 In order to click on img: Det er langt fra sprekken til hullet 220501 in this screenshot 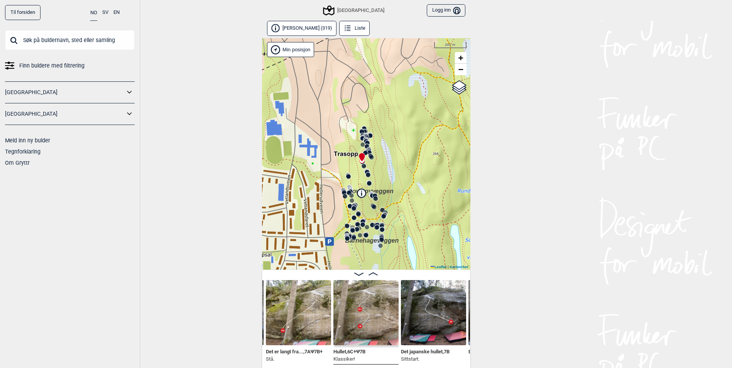, I will do `click(298, 313)`.